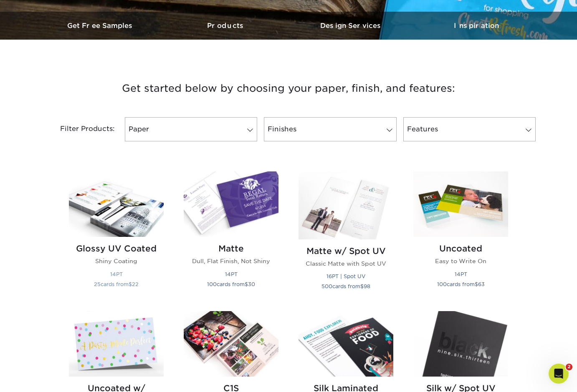 Image resolution: width=577 pixels, height=392 pixels. Describe the element at coordinates (116, 261) in the screenshot. I see `p: Shiny Coating` at that location.